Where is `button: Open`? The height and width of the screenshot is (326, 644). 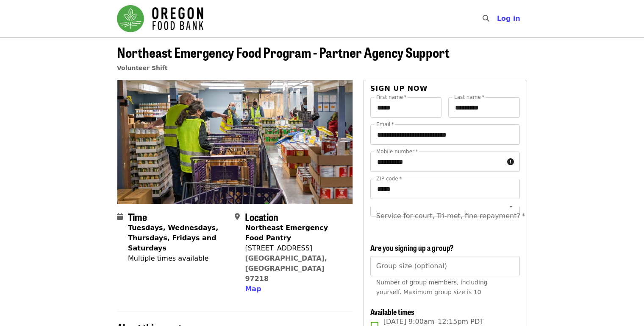
button: Open is located at coordinates (511, 206).